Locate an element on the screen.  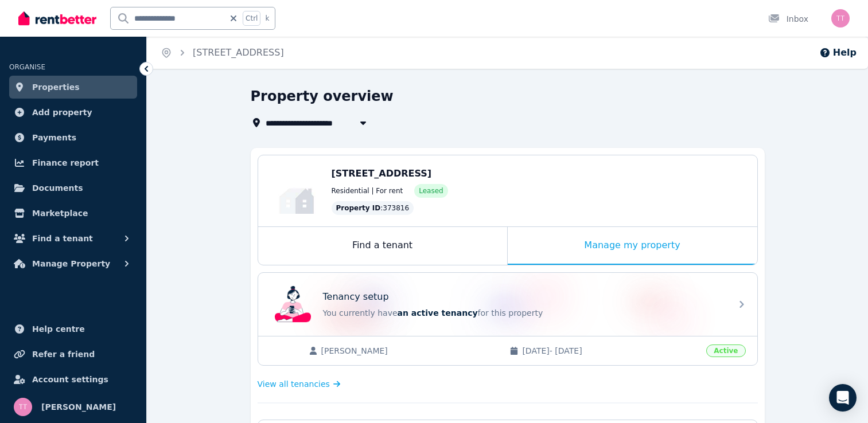
div: Open Intercom Messenger is located at coordinates (843, 398).